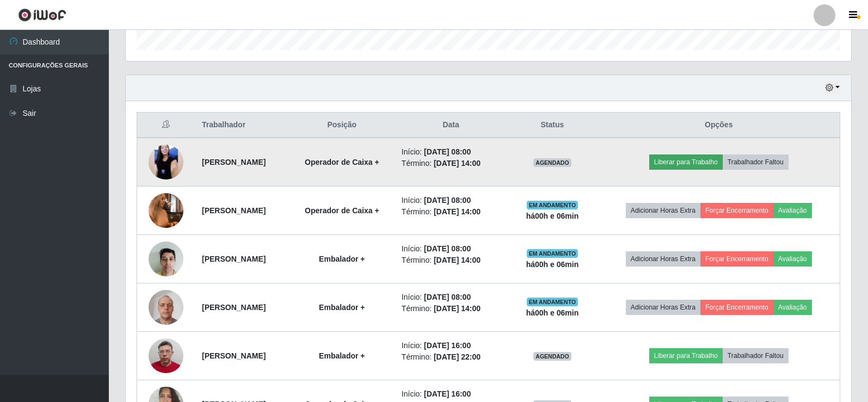 Image resolution: width=868 pixels, height=402 pixels. I want to click on th: Data, so click(451, 125).